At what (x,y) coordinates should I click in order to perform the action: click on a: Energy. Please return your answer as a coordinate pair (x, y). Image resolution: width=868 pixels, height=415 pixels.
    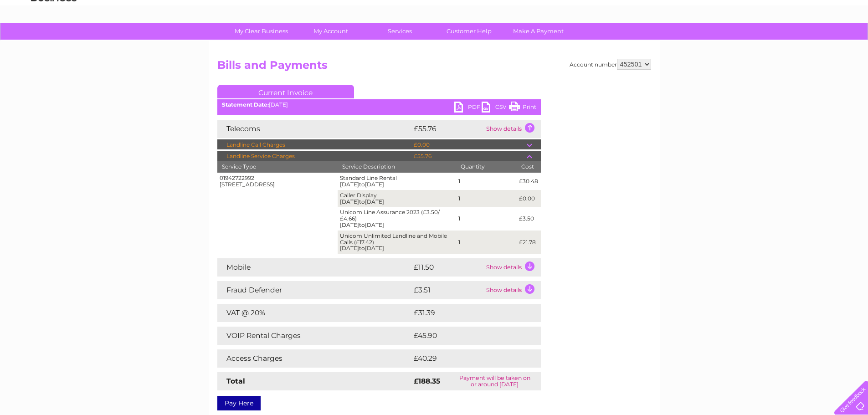
    Looking at the image, I should click on (740, 42).